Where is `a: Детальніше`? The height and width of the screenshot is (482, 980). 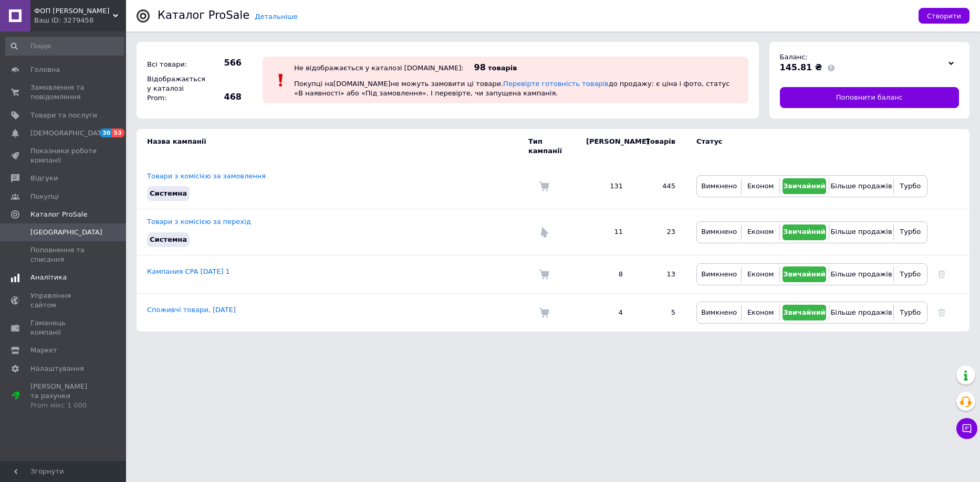 a: Детальніше is located at coordinates (276, 16).